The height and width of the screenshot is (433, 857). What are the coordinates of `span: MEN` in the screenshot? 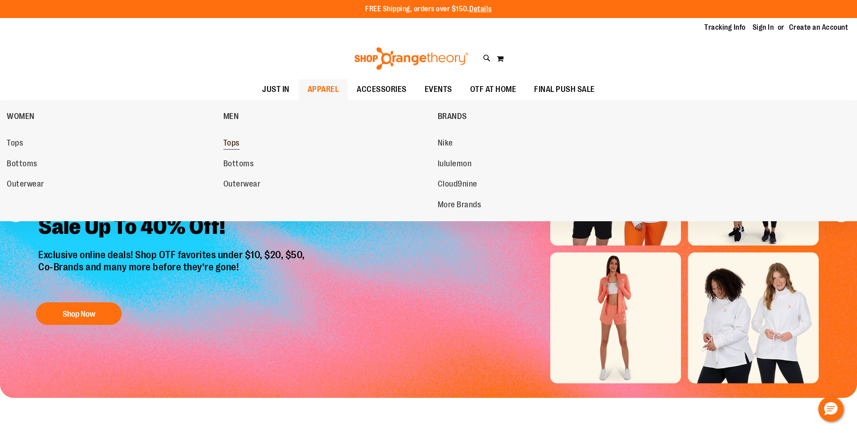 It's located at (231, 117).